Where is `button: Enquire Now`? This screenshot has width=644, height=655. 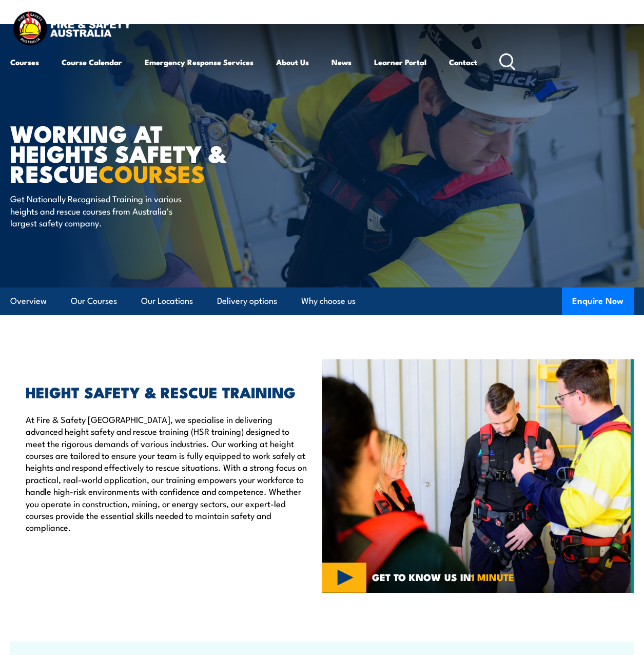
button: Enquire Now is located at coordinates (597, 302).